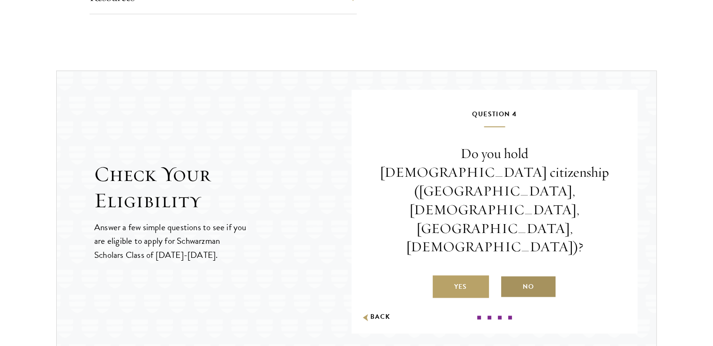 The image size is (713, 346). I want to click on h2: Check Your Eligibility, so click(223, 187).